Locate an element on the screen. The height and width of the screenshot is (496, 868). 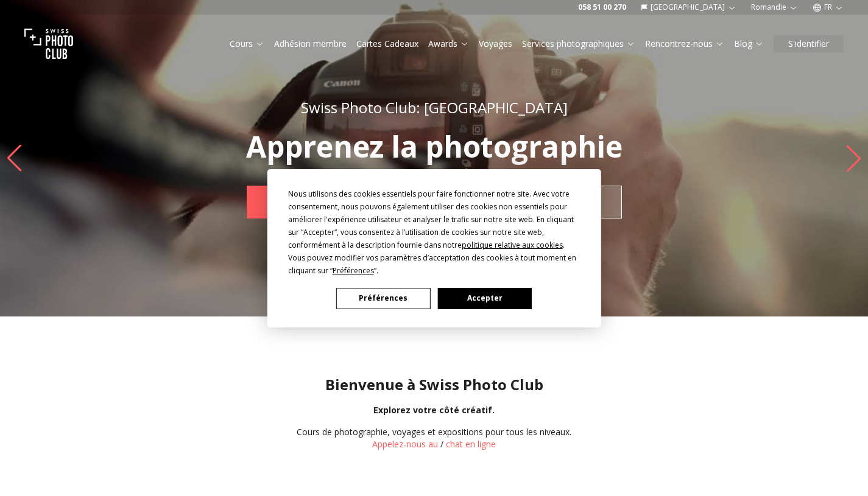
button: Accepter is located at coordinates (484, 298).